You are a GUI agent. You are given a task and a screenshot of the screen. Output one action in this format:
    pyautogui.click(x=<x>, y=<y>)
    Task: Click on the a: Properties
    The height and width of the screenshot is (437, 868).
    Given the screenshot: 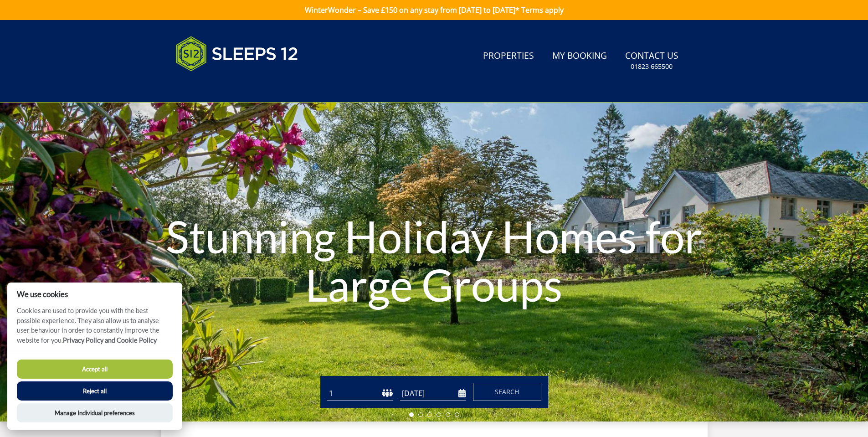 What is the action you would take?
    pyautogui.click(x=508, y=56)
    